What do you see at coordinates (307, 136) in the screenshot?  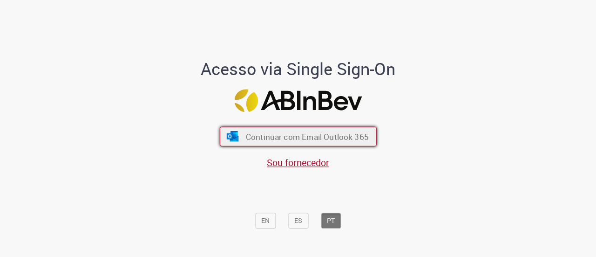 I see `span: Continuar com Email Outlook 365` at bounding box center [307, 136].